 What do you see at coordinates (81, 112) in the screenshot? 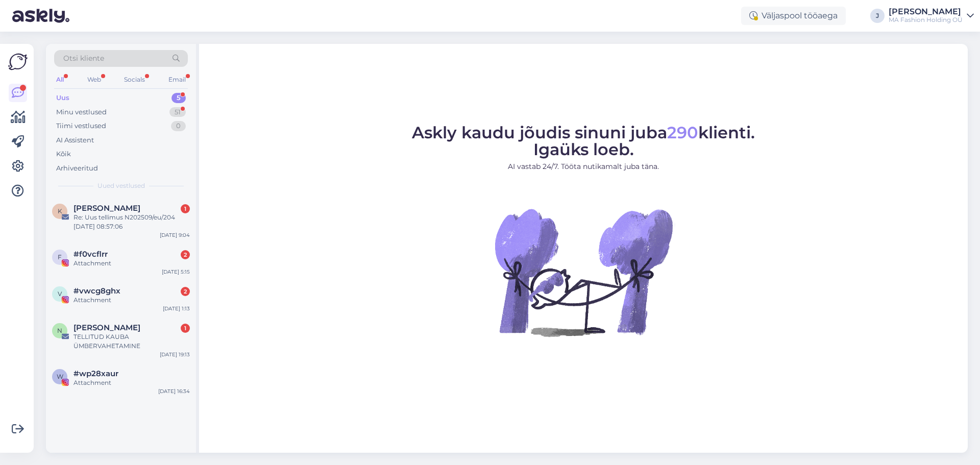
I see `div: Minu vestlused` at bounding box center [81, 112].